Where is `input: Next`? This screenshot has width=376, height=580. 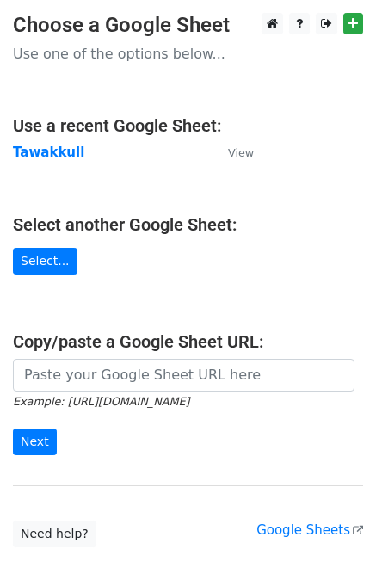 input: Next is located at coordinates (34, 442).